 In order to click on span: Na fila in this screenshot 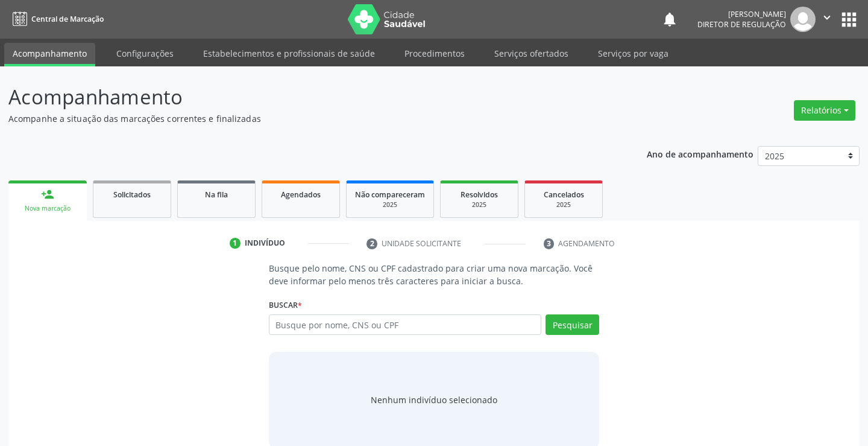, I will do `click(216, 194)`.